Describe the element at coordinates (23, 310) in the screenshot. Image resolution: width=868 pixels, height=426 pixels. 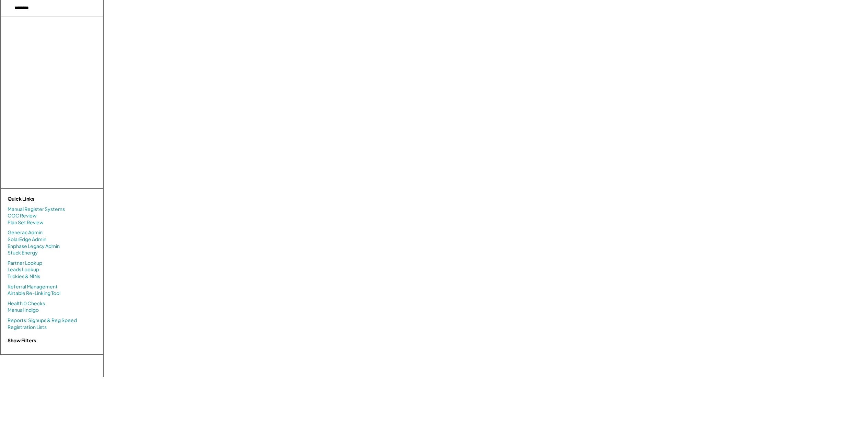
I see `a: Manual Indigo` at that location.